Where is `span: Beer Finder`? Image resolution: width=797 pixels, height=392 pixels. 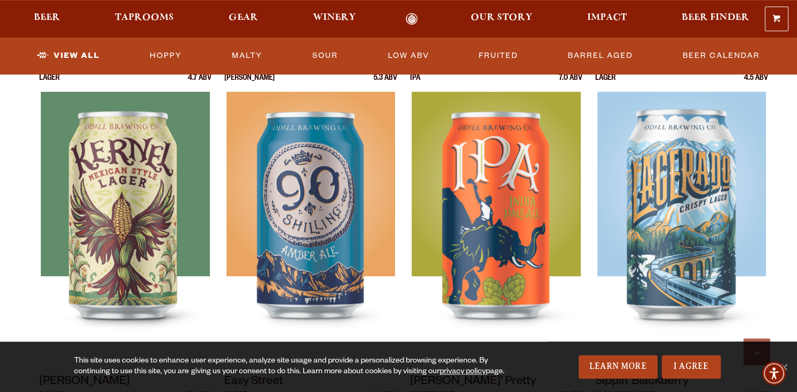 span: Beer Finder is located at coordinates (716, 18).